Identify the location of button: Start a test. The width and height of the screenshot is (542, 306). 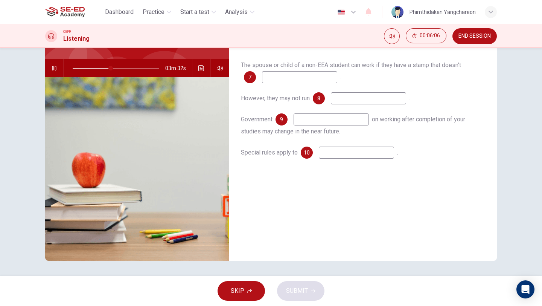
(198, 12).